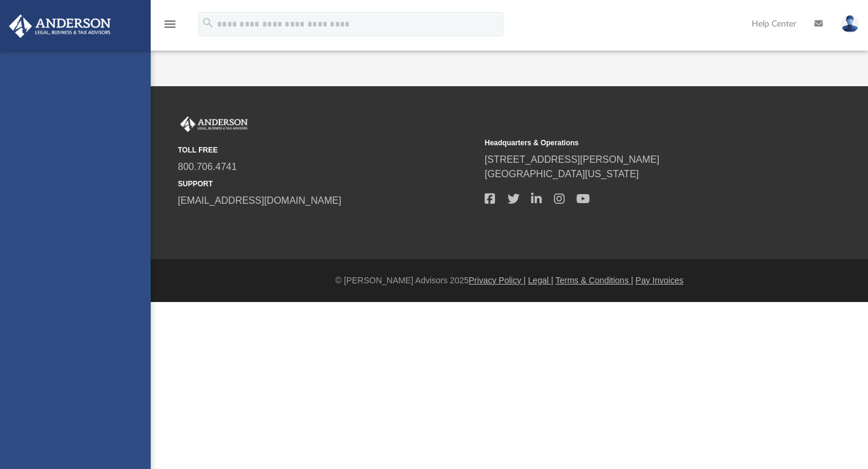  What do you see at coordinates (327, 184) in the screenshot?
I see `small: SUPPORT` at bounding box center [327, 184].